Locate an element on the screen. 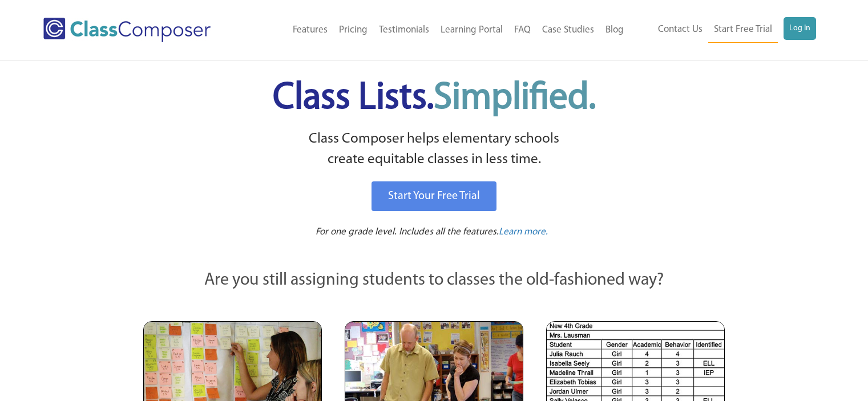  a: Case Studies is located at coordinates (568, 30).